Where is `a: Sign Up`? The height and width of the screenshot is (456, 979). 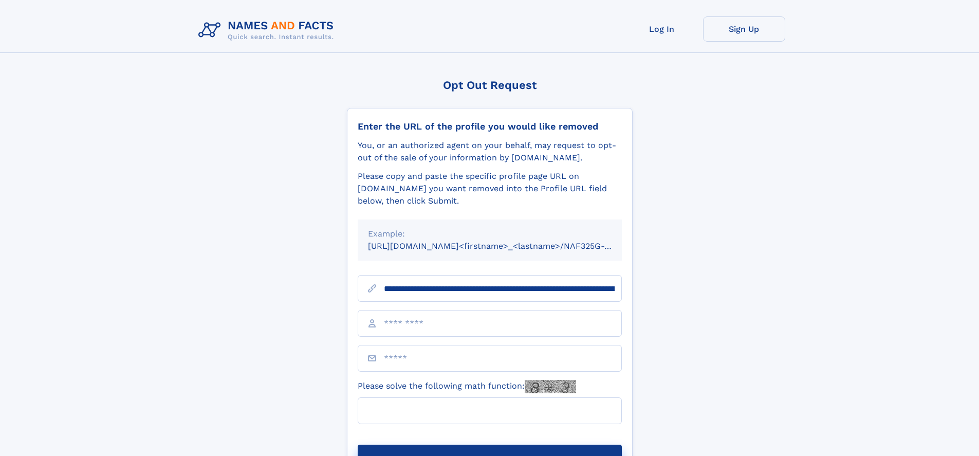 a: Sign Up is located at coordinates (744, 29).